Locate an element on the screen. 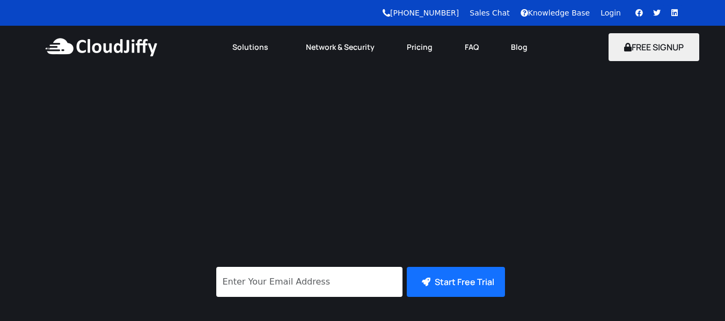  a: Knowledge Base is located at coordinates (555, 13).